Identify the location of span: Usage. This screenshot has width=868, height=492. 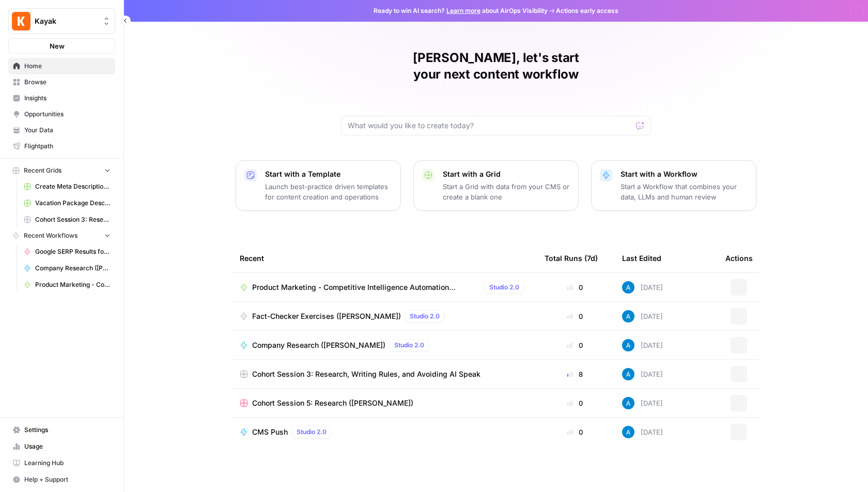
(67, 446).